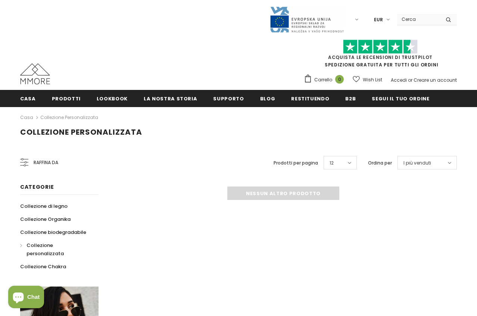 This screenshot has height=316, width=477. Describe the element at coordinates (326, 80) in the screenshot. I see `a: Carrello 0` at that location.